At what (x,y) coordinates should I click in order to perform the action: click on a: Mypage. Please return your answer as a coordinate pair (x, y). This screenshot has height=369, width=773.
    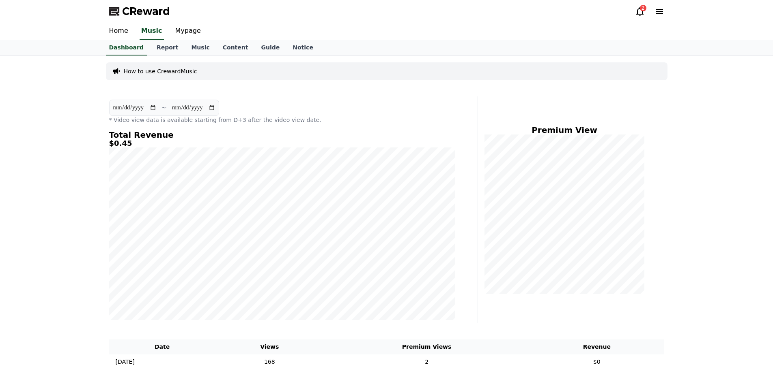
    Looking at the image, I should click on (188, 31).